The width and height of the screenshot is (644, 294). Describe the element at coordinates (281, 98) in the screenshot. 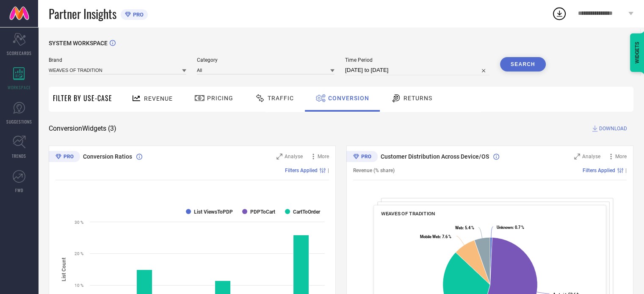

I see `span: Traffic` at that location.